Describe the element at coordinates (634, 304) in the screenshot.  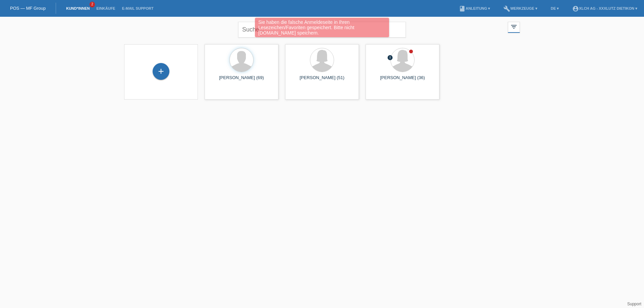
I see `a: Support` at that location.